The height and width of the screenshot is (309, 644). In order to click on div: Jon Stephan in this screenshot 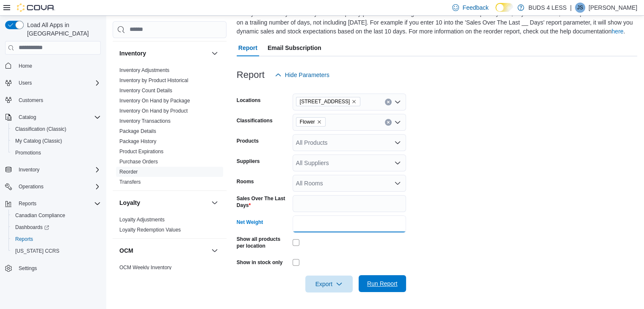, I will do `click(580, 7)`.